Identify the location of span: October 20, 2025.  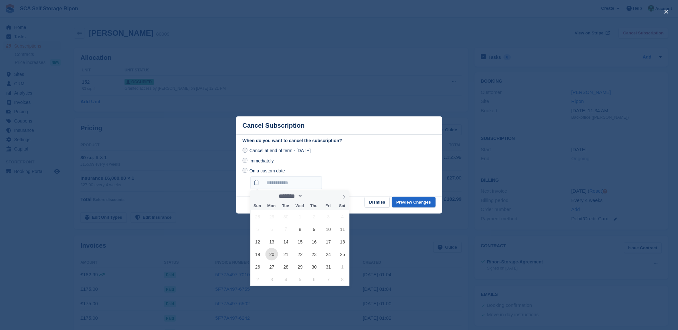
(271, 254).